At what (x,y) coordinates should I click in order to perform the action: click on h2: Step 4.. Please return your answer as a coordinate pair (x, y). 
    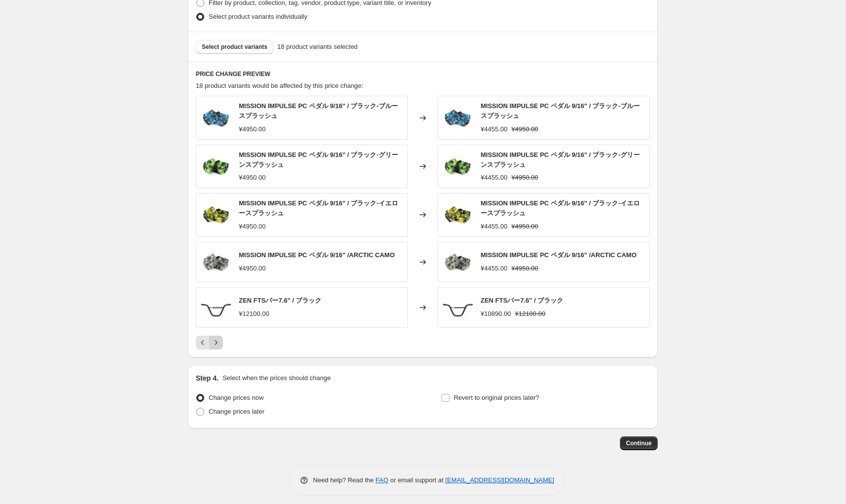
    Looking at the image, I should click on (207, 378).